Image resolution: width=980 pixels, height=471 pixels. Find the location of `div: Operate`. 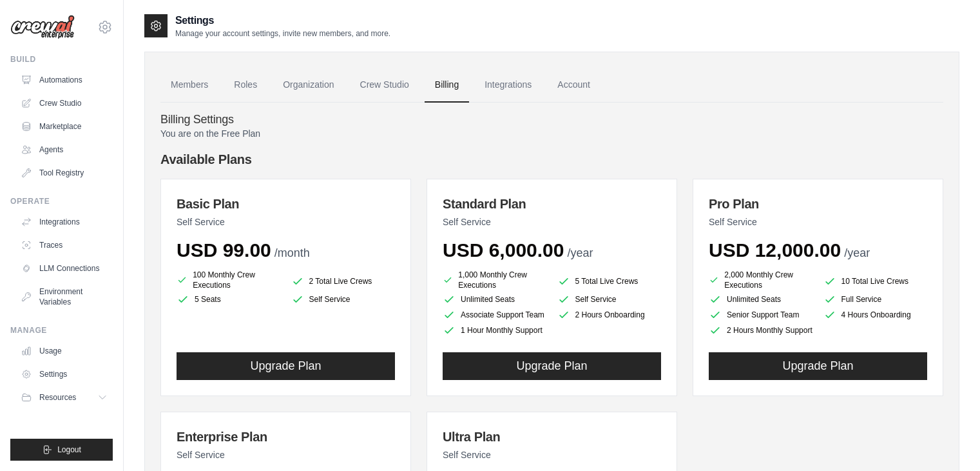

div: Operate is located at coordinates (61, 201).